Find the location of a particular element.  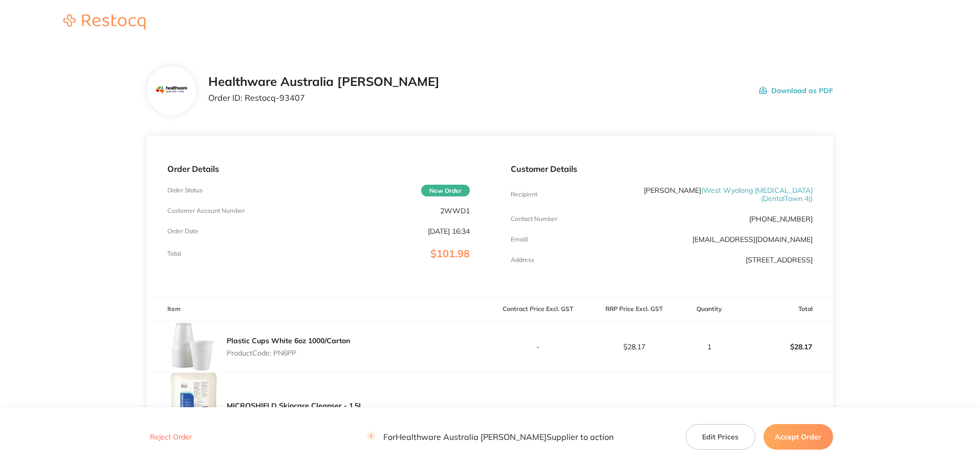

th: RRP Price Excl. GST is located at coordinates (634, 309).